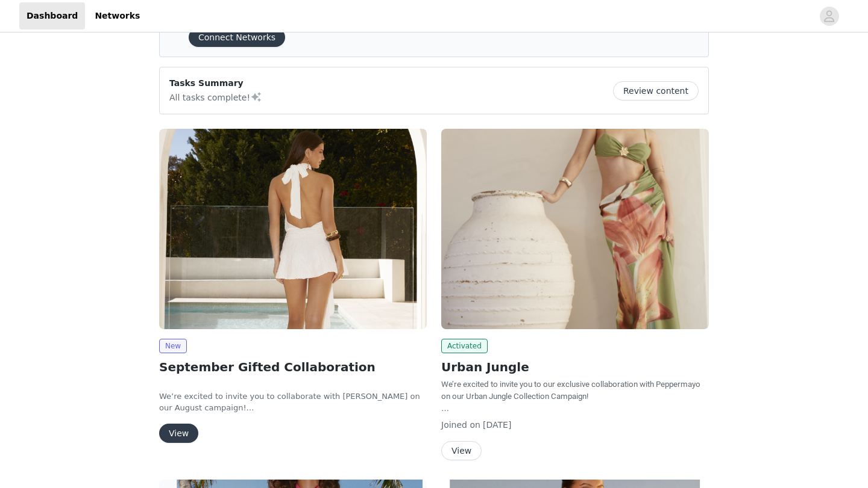 The height and width of the screenshot is (488, 868). What do you see at coordinates (236, 37) in the screenshot?
I see `button: Connect Networks` at bounding box center [236, 37].